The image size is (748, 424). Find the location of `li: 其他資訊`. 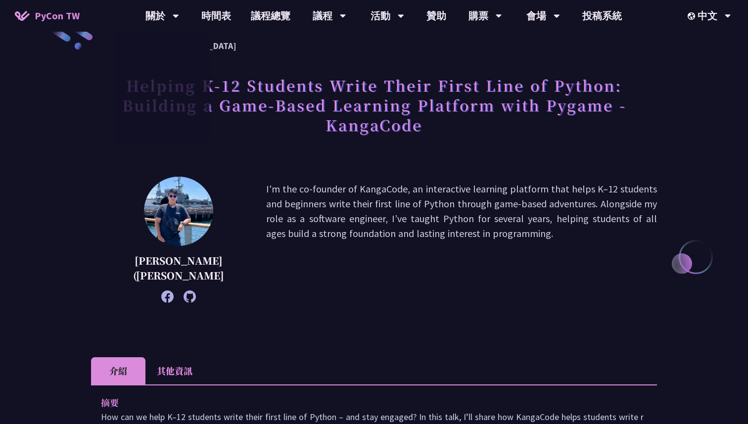

li: 其他資訊 is located at coordinates (175, 370).